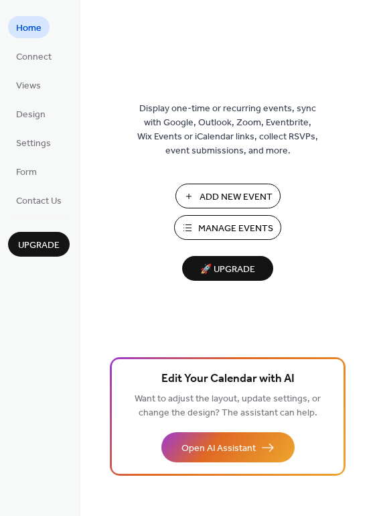  What do you see at coordinates (39, 201) in the screenshot?
I see `span: Contact Us` at bounding box center [39, 201].